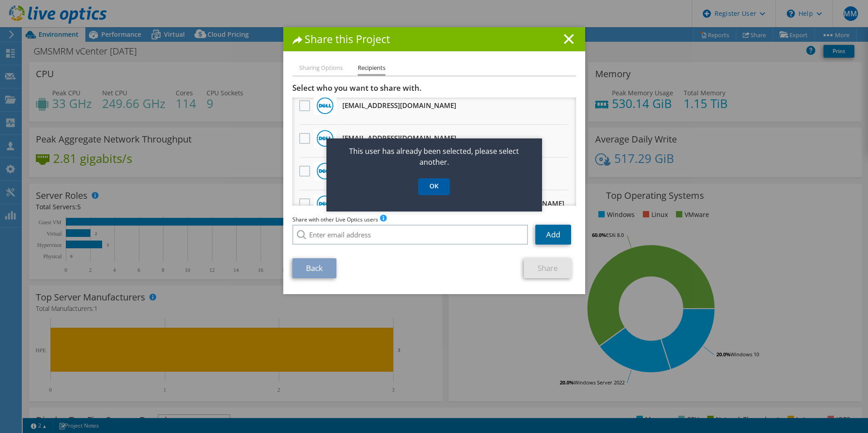  Describe the element at coordinates (335, 219) in the screenshot. I see `span: Share with other Live Optics users` at that location.